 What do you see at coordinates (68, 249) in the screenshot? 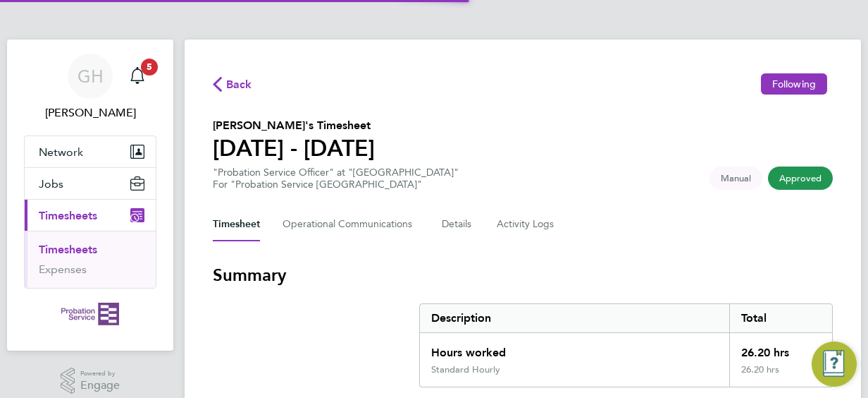
I see `a: Timesheets` at bounding box center [68, 249].